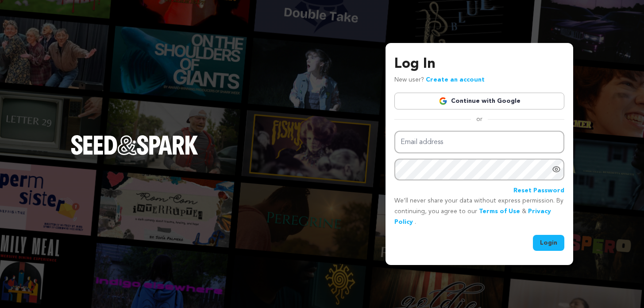 Image resolution: width=644 pixels, height=308 pixels. What do you see at coordinates (439, 80) in the screenshot?
I see `p: New user?` at bounding box center [439, 80].